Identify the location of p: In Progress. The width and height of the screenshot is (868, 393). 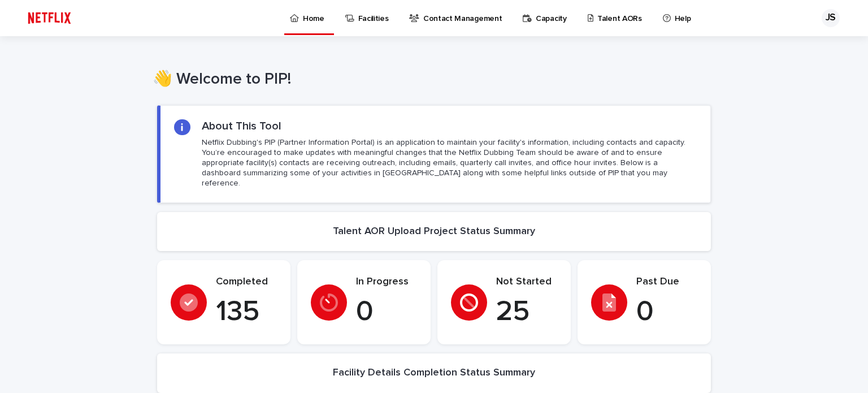
(387, 282).